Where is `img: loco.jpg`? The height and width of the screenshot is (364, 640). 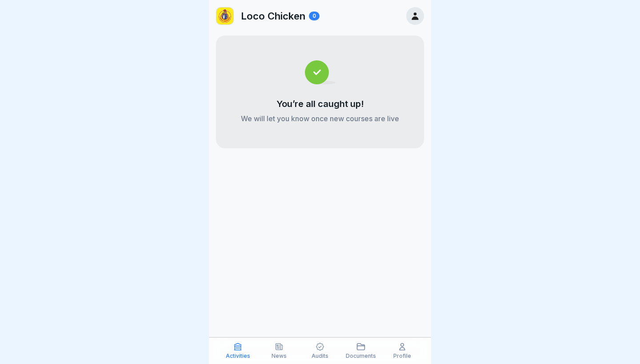 img: loco.jpg is located at coordinates (225, 16).